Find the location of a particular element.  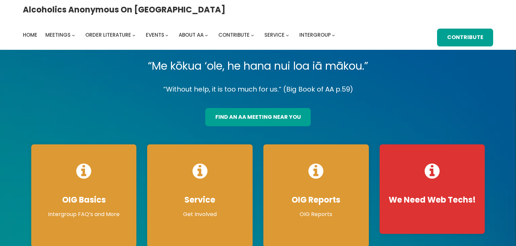

button: Events submenu is located at coordinates (167, 35).